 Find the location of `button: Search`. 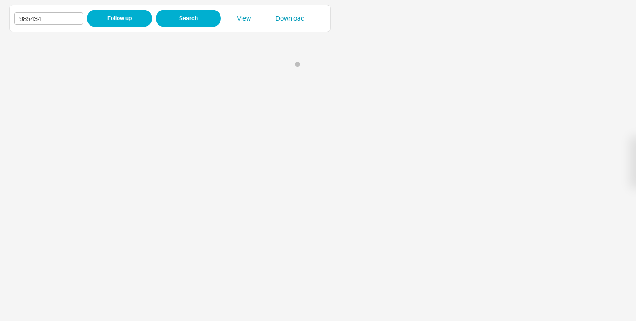

button: Search is located at coordinates (188, 18).